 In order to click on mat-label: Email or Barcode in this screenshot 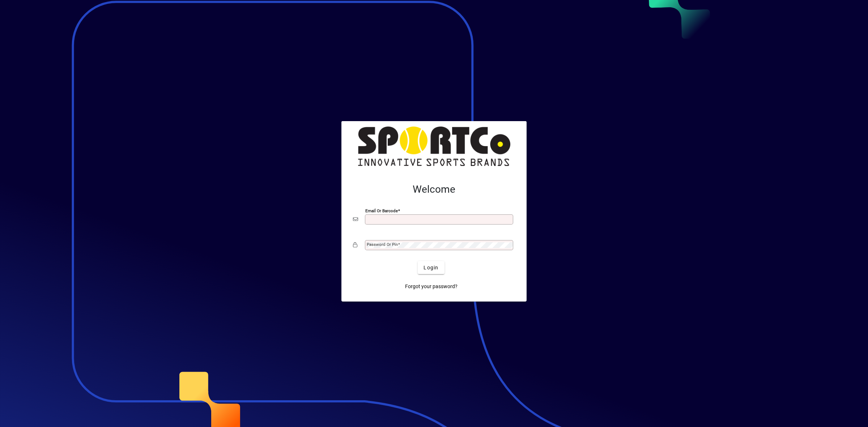, I will do `click(381, 211)`.